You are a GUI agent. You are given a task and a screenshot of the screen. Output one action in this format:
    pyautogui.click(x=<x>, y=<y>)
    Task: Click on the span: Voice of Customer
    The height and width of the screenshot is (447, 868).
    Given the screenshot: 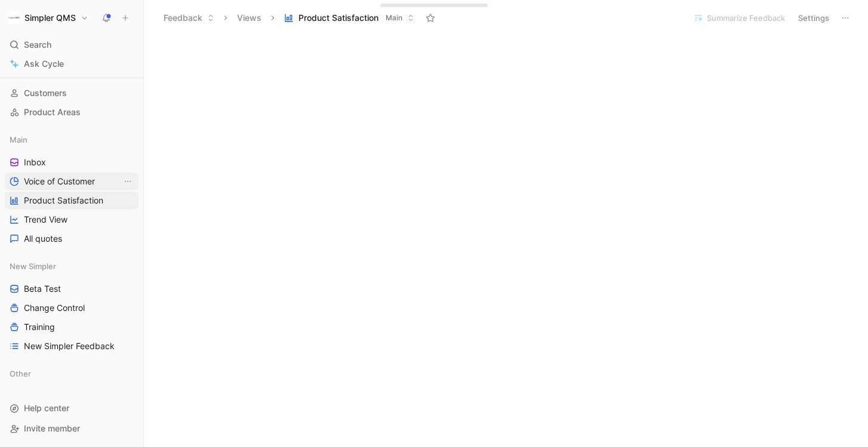 What is the action you would take?
    pyautogui.click(x=59, y=182)
    